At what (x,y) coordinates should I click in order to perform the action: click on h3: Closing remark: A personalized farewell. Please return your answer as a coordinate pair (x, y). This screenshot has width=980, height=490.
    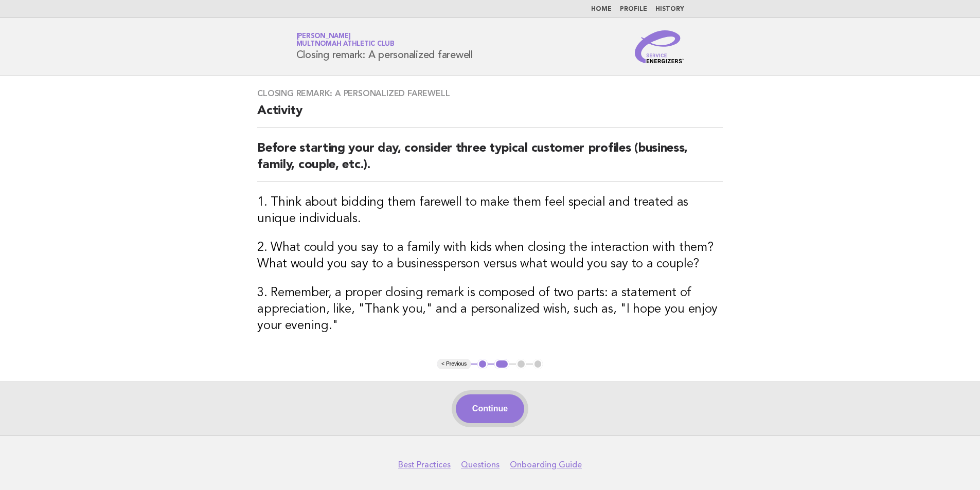
    Looking at the image, I should click on (490, 94).